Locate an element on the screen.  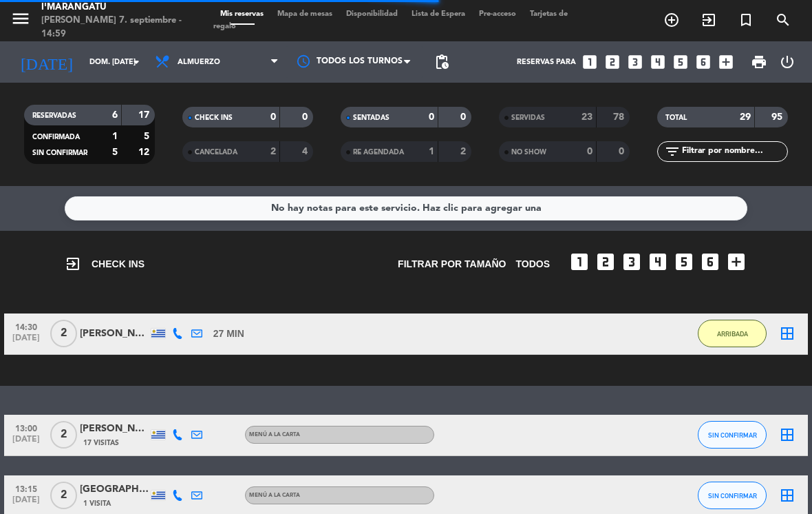
span: Pre-acceso is located at coordinates (498, 14).